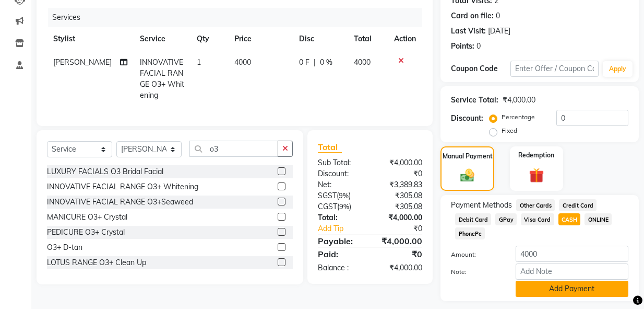 The width and height of the screenshot is (644, 309). I want to click on label: Redemption, so click(536, 155).